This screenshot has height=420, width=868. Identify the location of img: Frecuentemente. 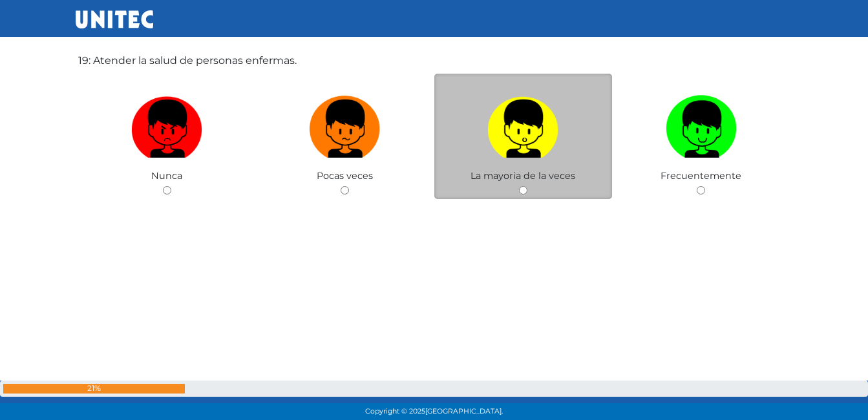
(702, 124).